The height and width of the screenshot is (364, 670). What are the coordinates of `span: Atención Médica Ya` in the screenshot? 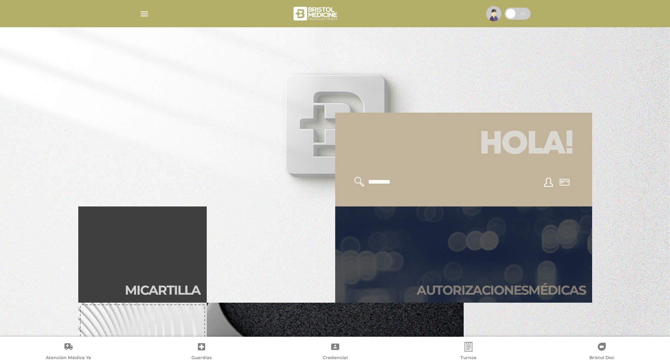 It's located at (68, 359).